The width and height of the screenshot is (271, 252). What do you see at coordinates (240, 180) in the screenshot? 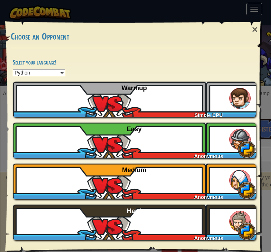
I see `img: humans_ladder_medium.png` at bounding box center [240, 180].